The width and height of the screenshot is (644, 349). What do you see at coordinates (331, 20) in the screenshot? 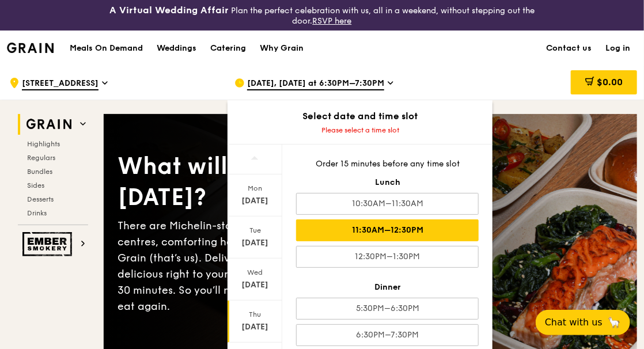
I see `a: RSVP here` at bounding box center [331, 20].